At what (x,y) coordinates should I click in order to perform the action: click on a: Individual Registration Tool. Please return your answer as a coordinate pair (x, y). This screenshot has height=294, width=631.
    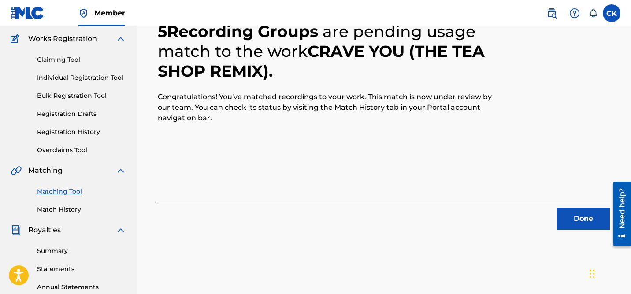
    Looking at the image, I should click on (82, 78).